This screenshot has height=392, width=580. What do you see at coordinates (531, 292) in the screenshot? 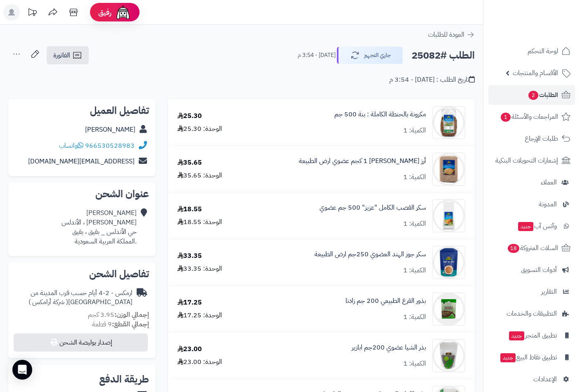
I see `a: التقارير` at bounding box center [531, 292].